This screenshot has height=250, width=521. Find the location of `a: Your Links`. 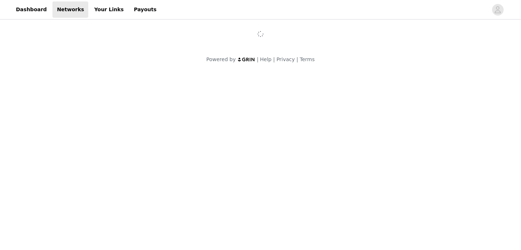

a: Your Links is located at coordinates (109, 9).